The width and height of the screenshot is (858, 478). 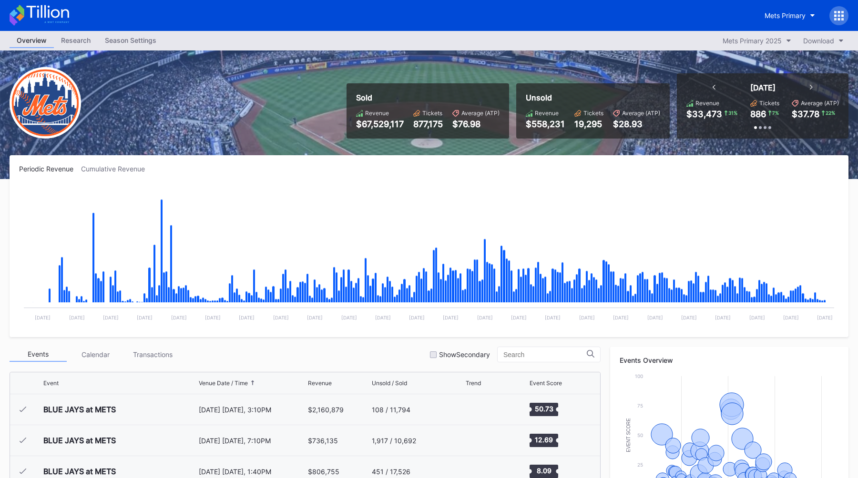 I want to click on div: 451 / 17,526, so click(x=391, y=472).